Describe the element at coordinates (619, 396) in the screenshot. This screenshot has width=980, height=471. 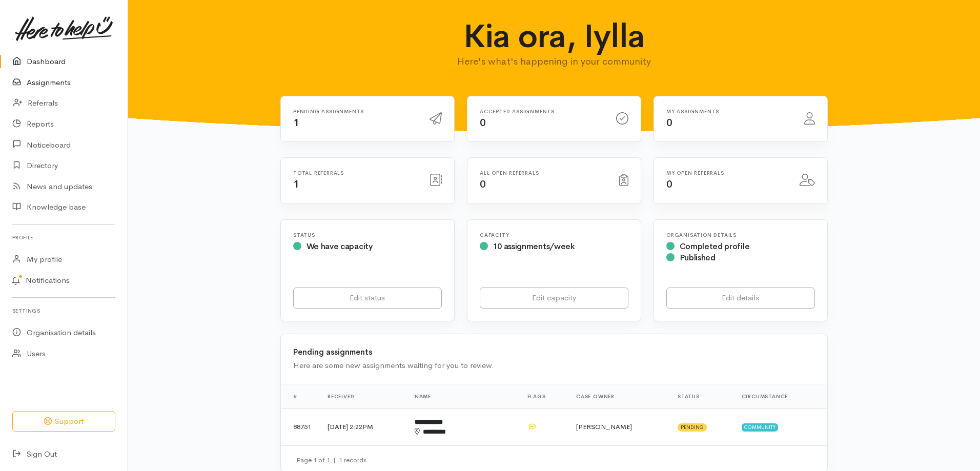
I see `th: Case Owner` at that location.